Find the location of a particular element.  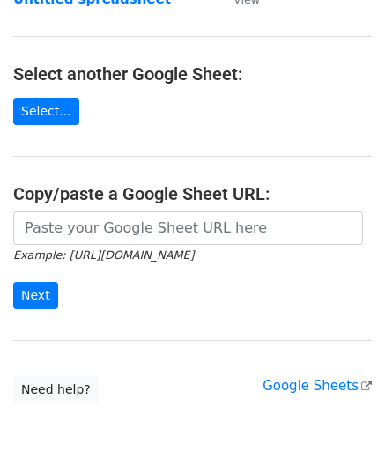

div: Chat Widget is located at coordinates (341, 424).